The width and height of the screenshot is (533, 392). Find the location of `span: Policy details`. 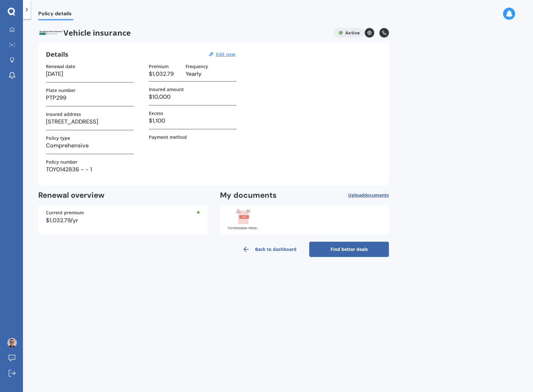

span: Policy details is located at coordinates (56, 14).